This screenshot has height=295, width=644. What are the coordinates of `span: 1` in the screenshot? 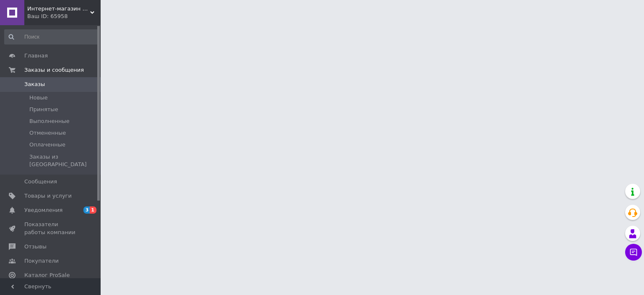 It's located at (93, 210).